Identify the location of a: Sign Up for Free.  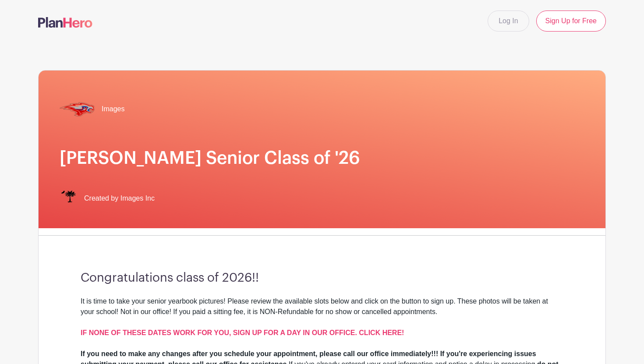
(571, 21).